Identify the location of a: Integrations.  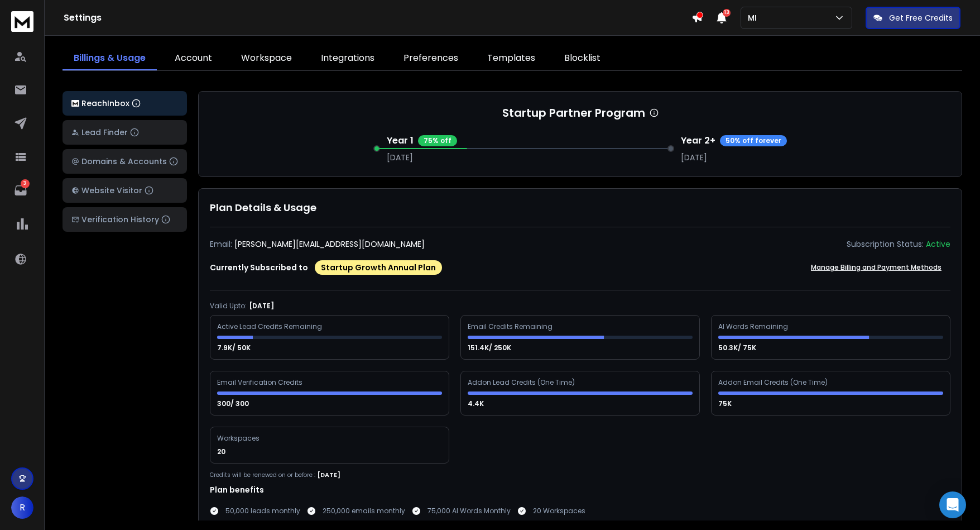
(348, 59).